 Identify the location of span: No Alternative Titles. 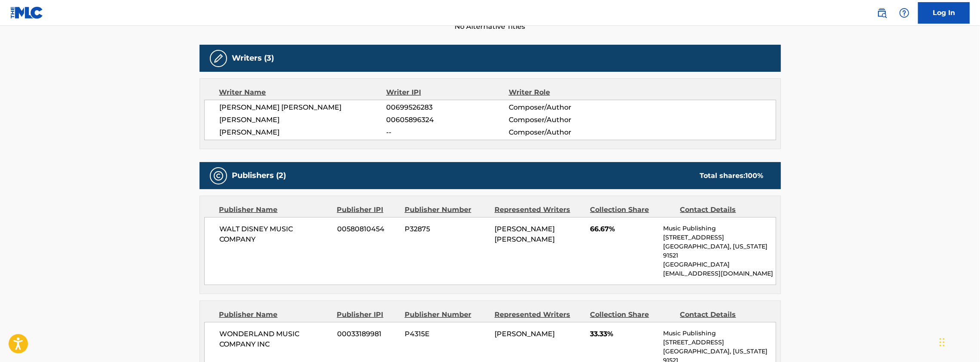
(490, 26).